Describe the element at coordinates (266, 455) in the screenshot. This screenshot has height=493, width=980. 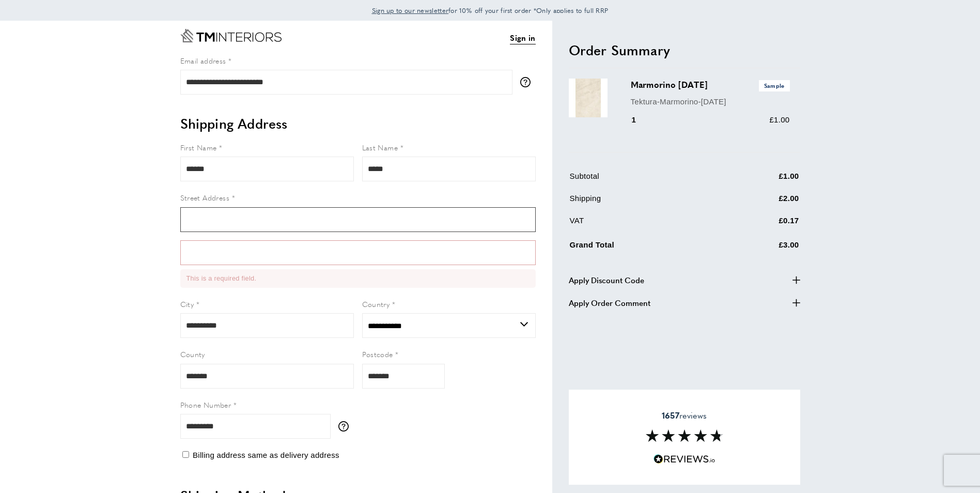
I see `span: Billing address same as delivery address` at that location.